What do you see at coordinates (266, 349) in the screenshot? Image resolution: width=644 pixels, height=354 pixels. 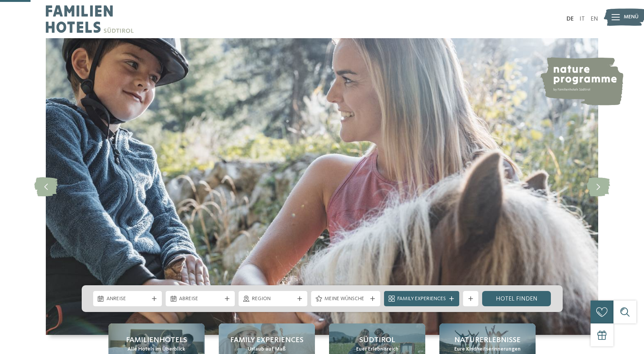 I see `span: Urlaub auf Maß` at bounding box center [266, 349].